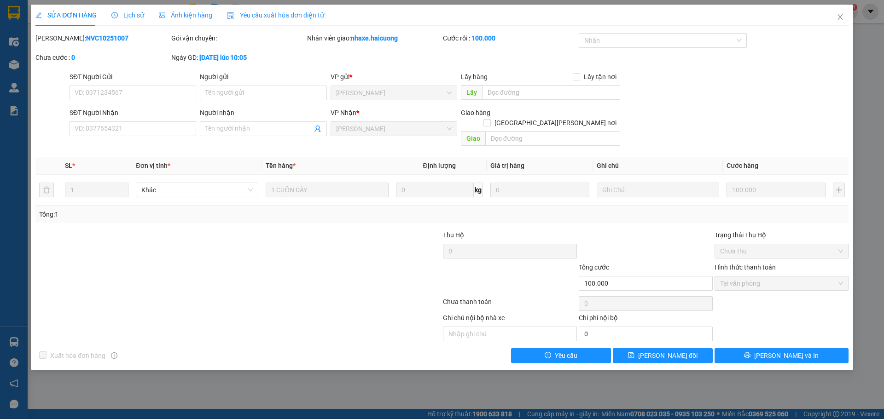  I want to click on input: Nhập ghi chú, so click(510, 334).